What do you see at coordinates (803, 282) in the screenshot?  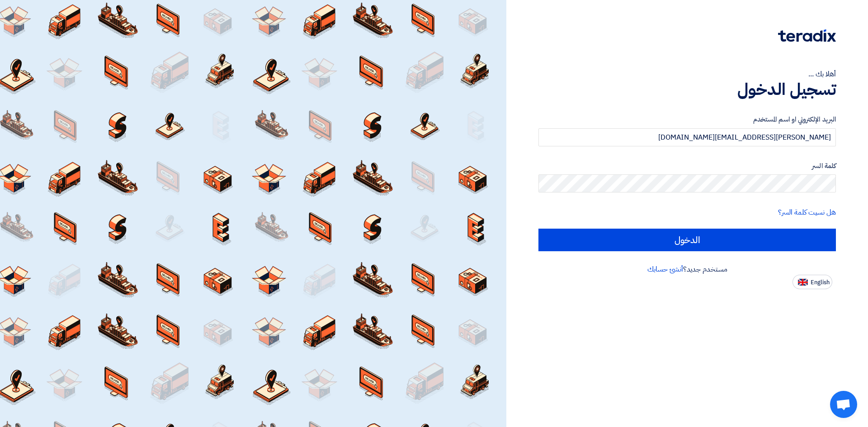 I see `img: en-US.png` at bounding box center [803, 282].